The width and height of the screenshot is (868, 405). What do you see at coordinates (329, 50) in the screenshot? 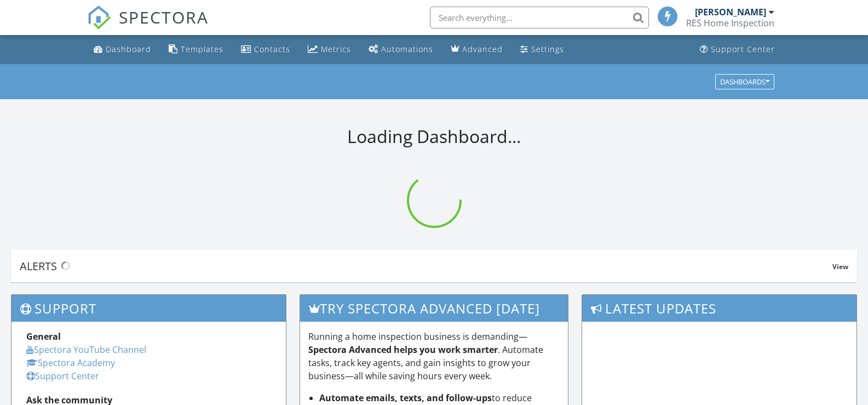
I see `a: Metrics` at bounding box center [329, 50].